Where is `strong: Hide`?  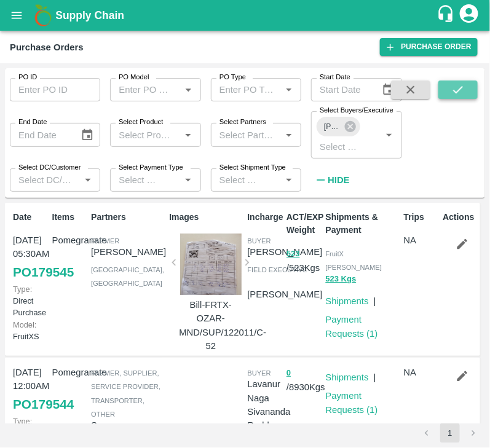
strong: Hide is located at coordinates (338, 180).